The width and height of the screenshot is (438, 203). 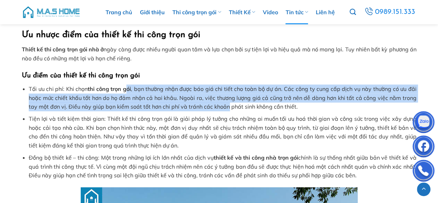 I want to click on li: Tiện lợi và tiết kiệm thời gian: Thiết kế thi công trọn gói là giải pháp lý tưởng cho những ai mu..., so click(x=222, y=132).